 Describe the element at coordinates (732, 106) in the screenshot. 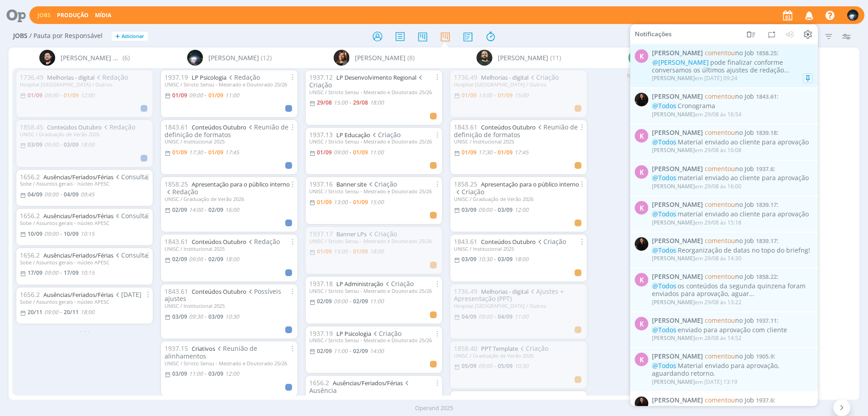

I see `div: Cronograma` at that location.